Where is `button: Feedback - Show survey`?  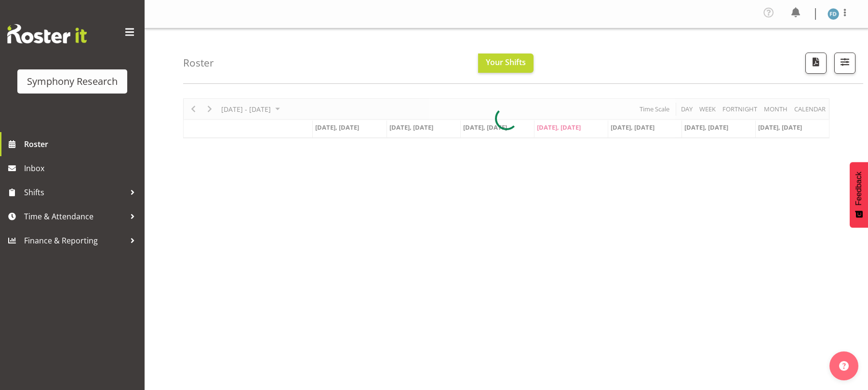 button: Feedback - Show survey is located at coordinates (858, 195).